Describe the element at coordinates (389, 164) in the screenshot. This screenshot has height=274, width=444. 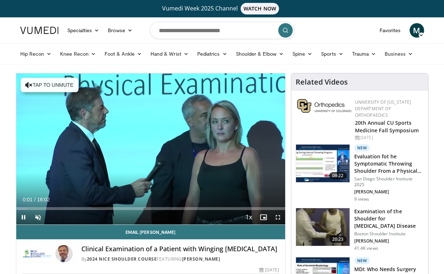
I see `h3: Evaluation fot he Symptomatic Throwing Shoulder From a Physical Ther…` at that location.